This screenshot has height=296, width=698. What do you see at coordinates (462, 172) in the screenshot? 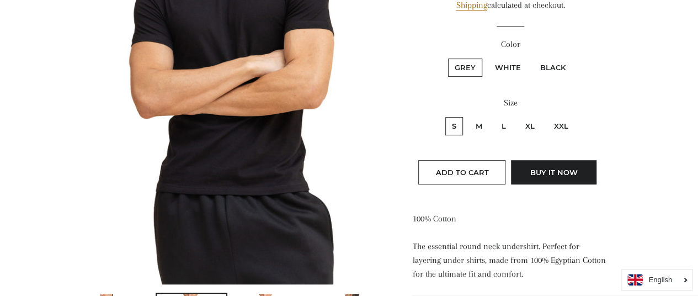
I see `button: Add to Cart` at bounding box center [462, 172].